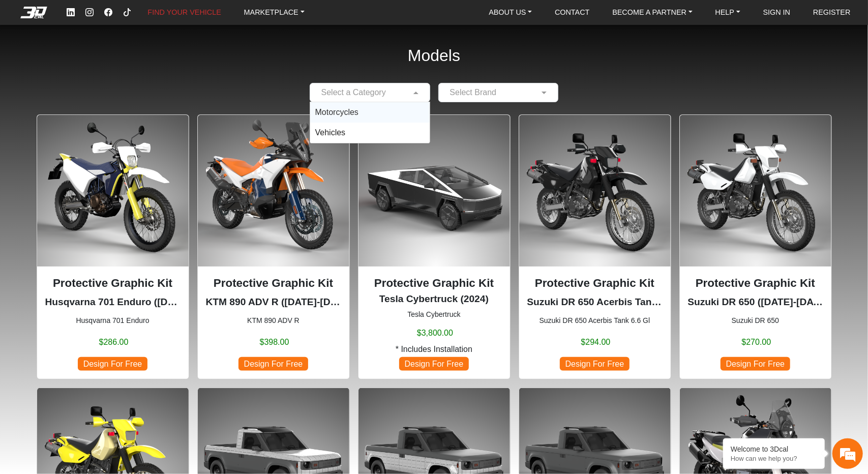  What do you see at coordinates (37, 322) in the screenshot?
I see `span: Conversation` at bounding box center [37, 322].